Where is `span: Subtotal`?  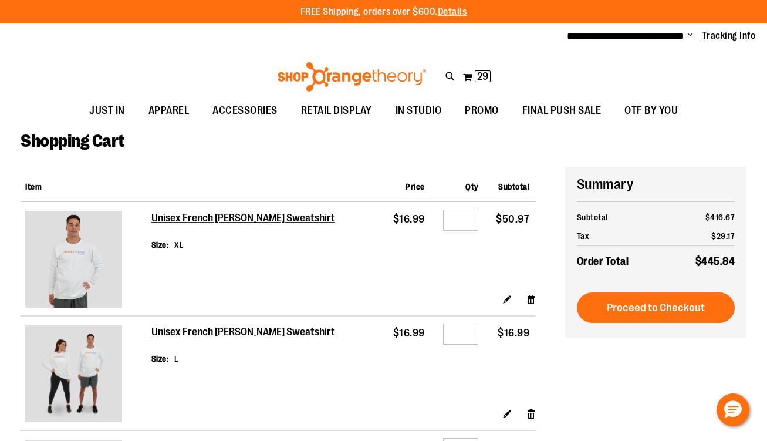 span: Subtotal is located at coordinates (513, 187).